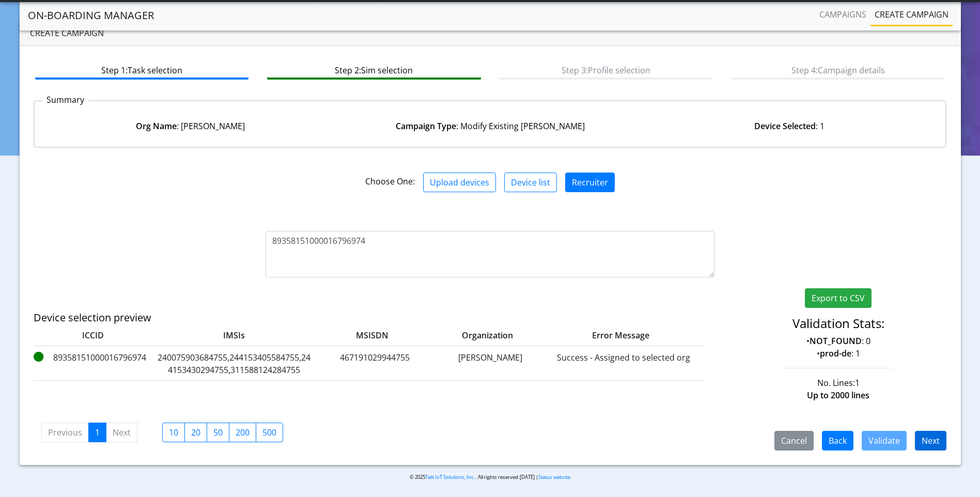 The image size is (980, 497). I want to click on label: 20, so click(196, 432).